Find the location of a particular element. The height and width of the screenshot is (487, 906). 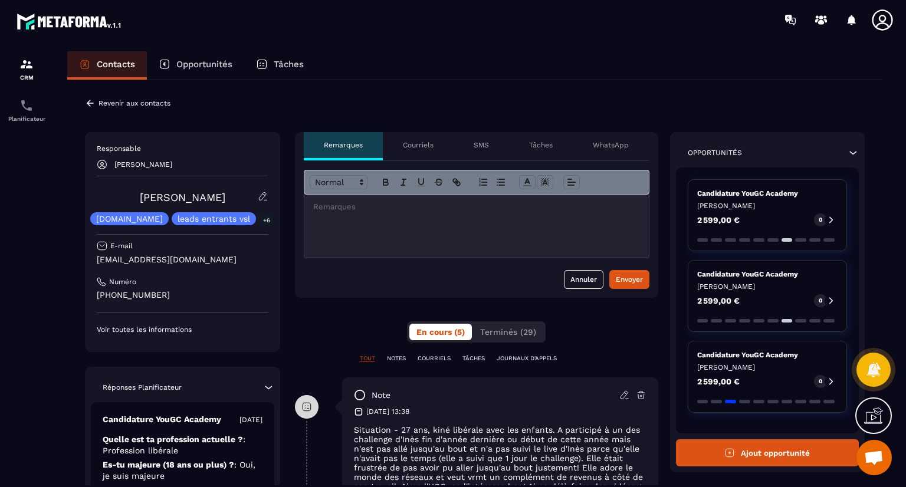

div: Envoyer is located at coordinates (629, 280).